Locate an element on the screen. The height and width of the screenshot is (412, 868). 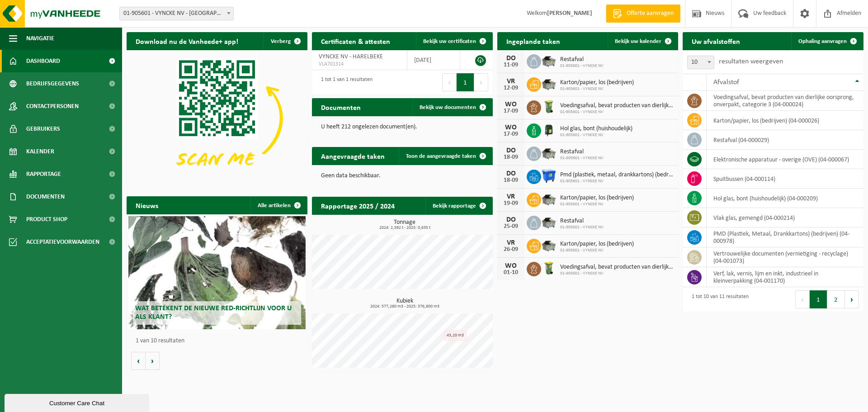
span: Kalender is located at coordinates (40, 152).